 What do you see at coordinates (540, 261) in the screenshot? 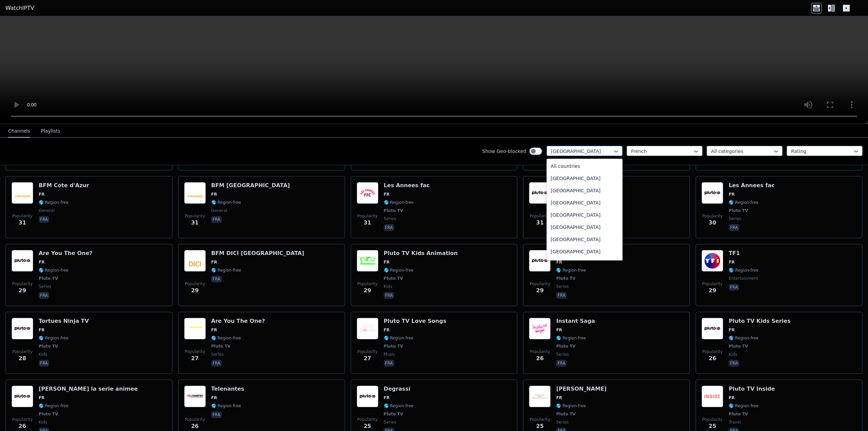
I see `img: Pluto TV Telenovela` at bounding box center [540, 261].